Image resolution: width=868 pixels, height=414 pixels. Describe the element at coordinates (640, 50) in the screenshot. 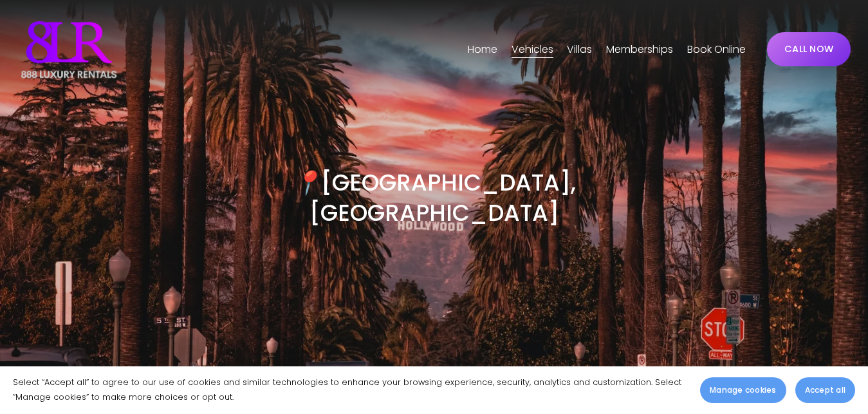

I see `a: Memberships` at that location.